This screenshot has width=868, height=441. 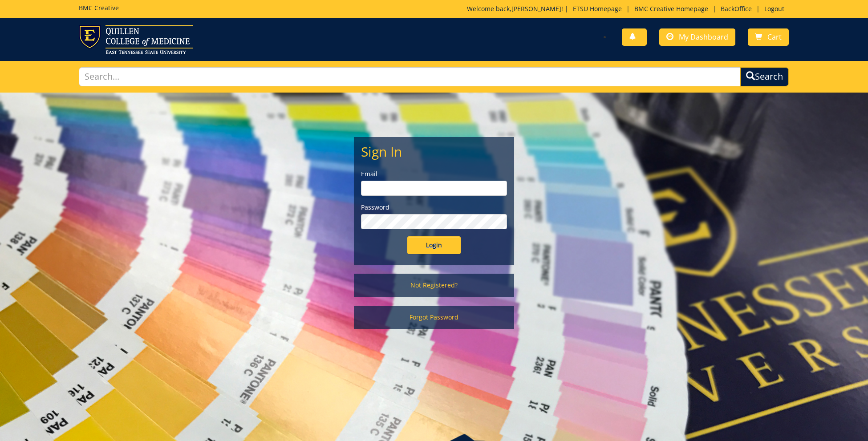 What do you see at coordinates (434, 285) in the screenshot?
I see `a: Not Registered?` at bounding box center [434, 285].